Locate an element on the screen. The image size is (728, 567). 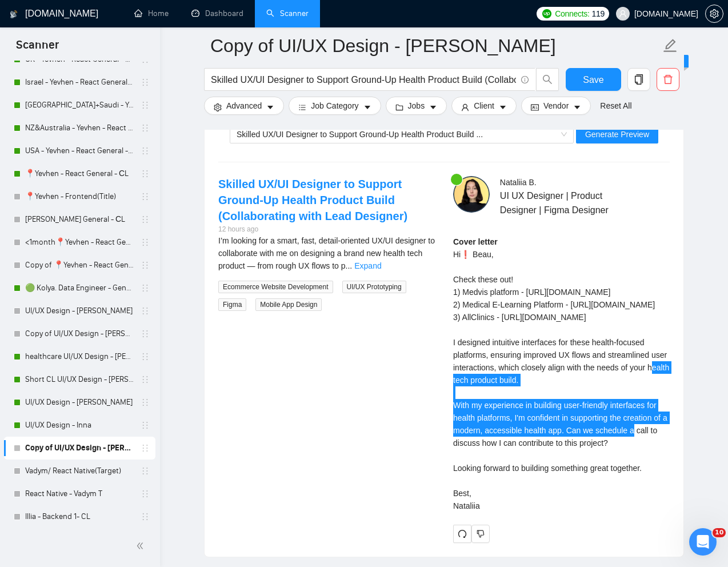
div: 12 hours ago is located at coordinates (327, 229).